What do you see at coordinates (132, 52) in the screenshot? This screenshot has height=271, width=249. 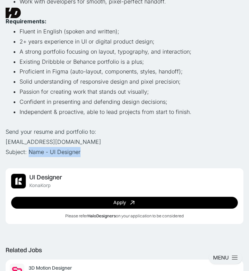 I see `li: A strong portfolio focusing on layout, typography, and interaction;` at bounding box center [132, 52].